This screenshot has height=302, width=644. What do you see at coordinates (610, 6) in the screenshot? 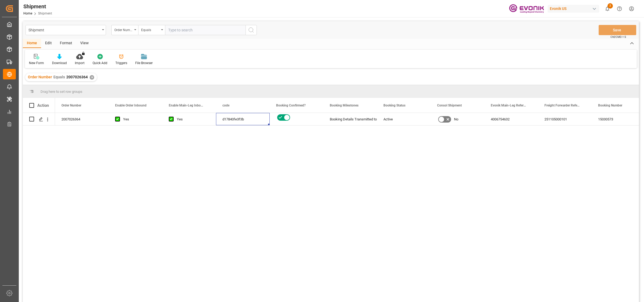
I see `span: 2` at bounding box center [610, 6].